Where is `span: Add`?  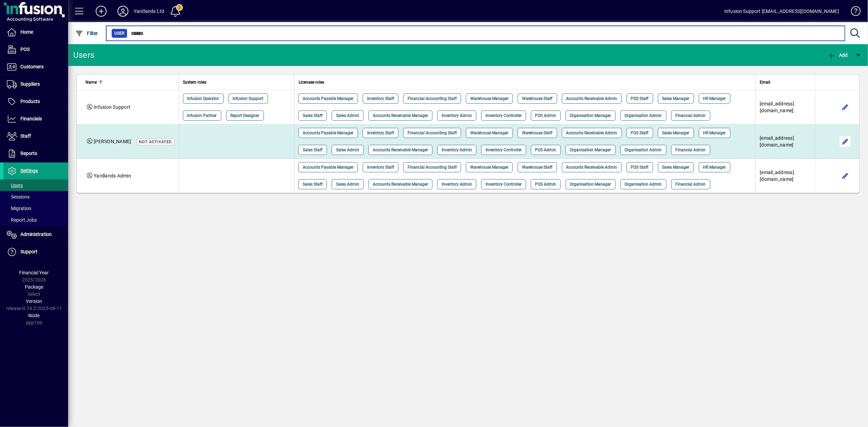
span: Add is located at coordinates (837, 55).